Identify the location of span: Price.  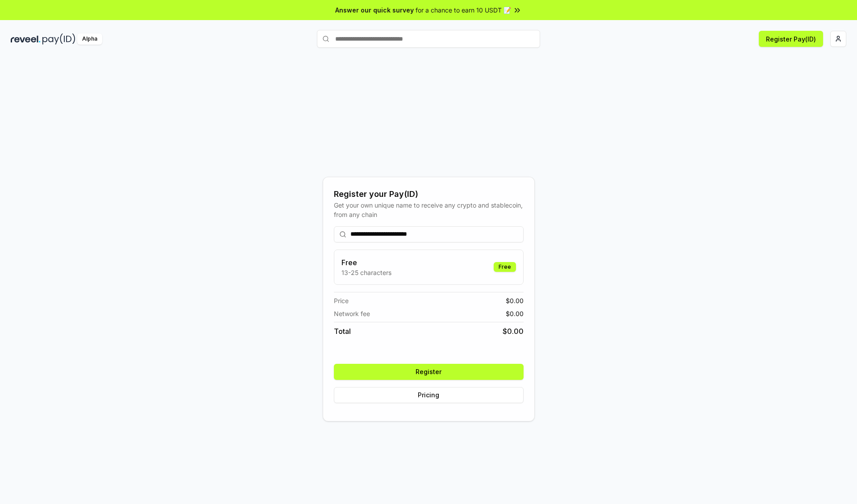
(341, 300).